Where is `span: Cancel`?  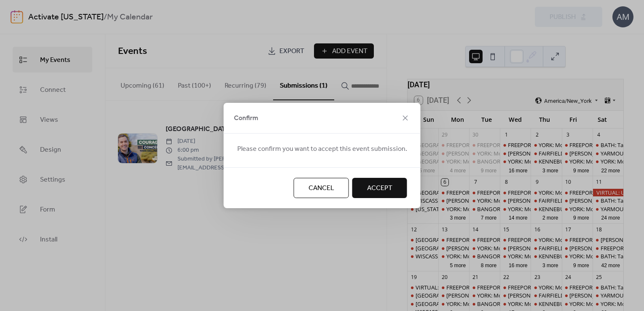 span: Cancel is located at coordinates (321, 188).